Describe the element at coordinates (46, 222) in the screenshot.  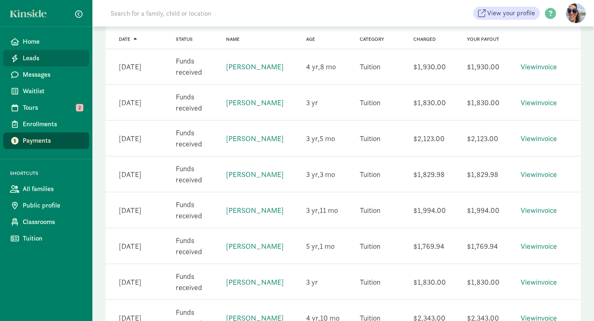
I see `a: Classrooms` at that location.